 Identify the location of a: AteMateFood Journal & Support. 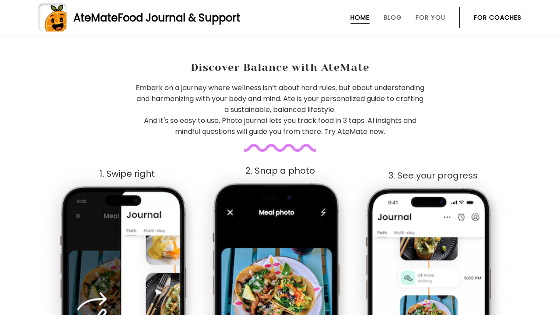
(280, 18).